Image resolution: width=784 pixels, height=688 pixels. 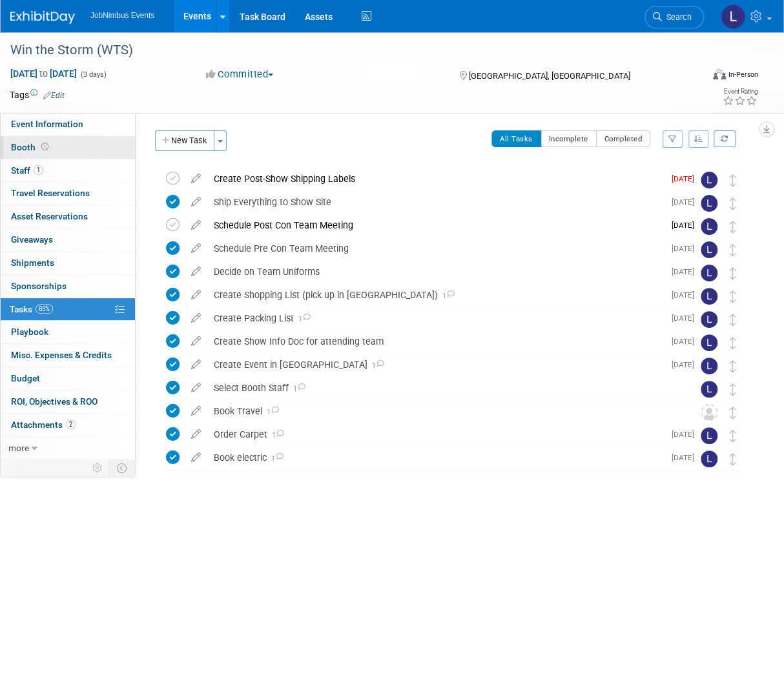 What do you see at coordinates (19, 447) in the screenshot?
I see `span: more` at bounding box center [19, 447].